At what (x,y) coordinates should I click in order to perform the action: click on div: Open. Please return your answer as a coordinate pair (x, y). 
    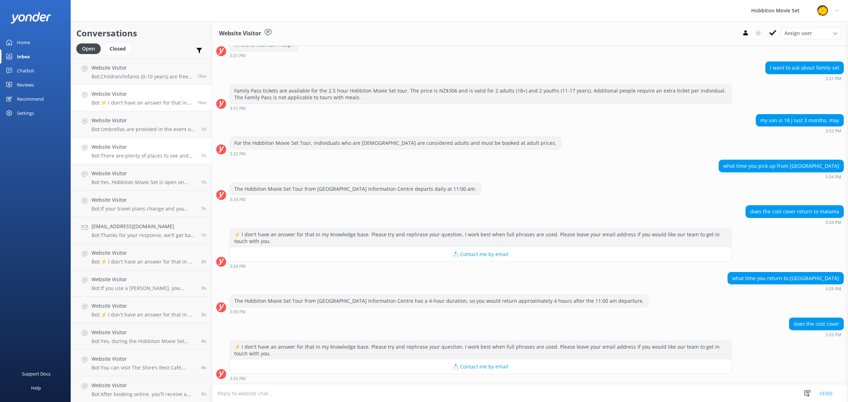
    Looking at the image, I should click on (88, 49).